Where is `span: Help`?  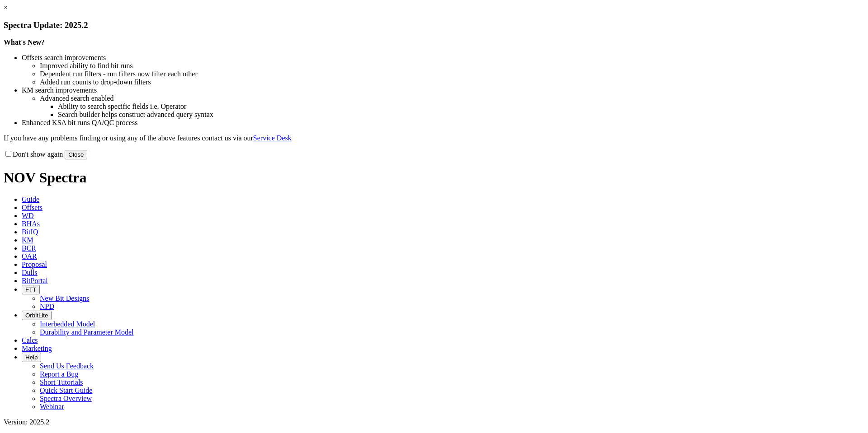 span: Help is located at coordinates (31, 357).